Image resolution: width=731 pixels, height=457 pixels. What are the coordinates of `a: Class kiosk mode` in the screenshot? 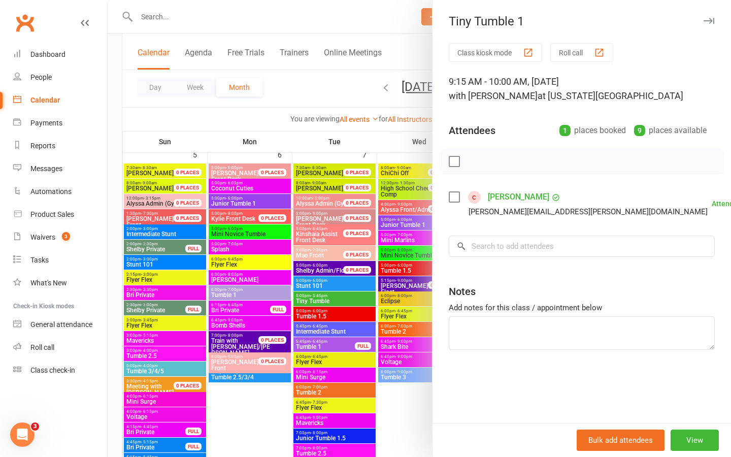 It's located at (60, 370).